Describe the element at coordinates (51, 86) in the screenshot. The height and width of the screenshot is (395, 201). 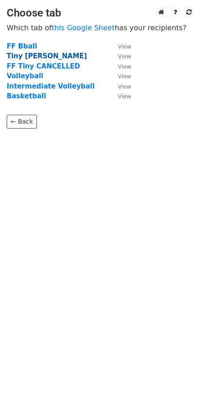
I see `a: Intermediate Volleyball` at that location.